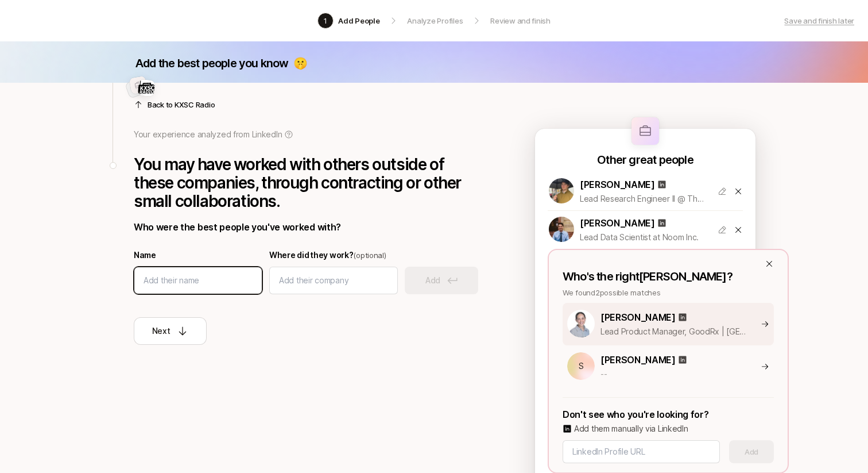  What do you see at coordinates (820, 20) in the screenshot?
I see `a: Save and finish later` at bounding box center [820, 20].